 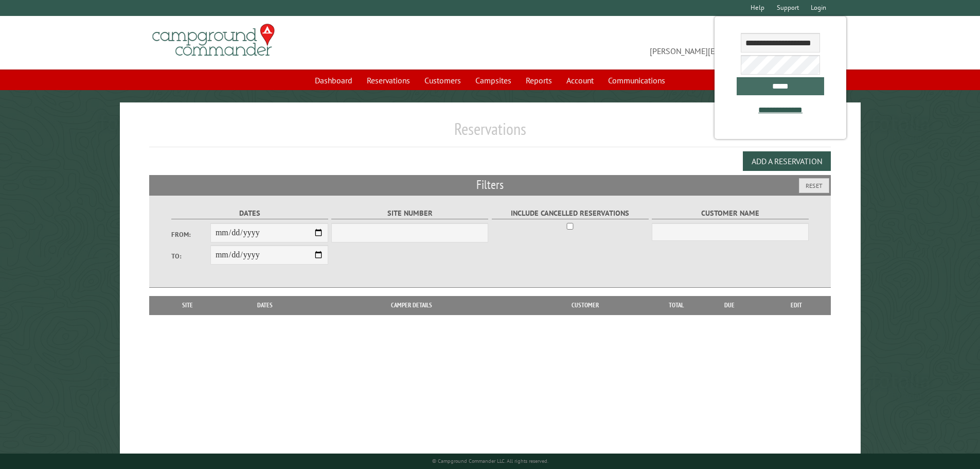 I want to click on th: Edit, so click(x=796, y=305).